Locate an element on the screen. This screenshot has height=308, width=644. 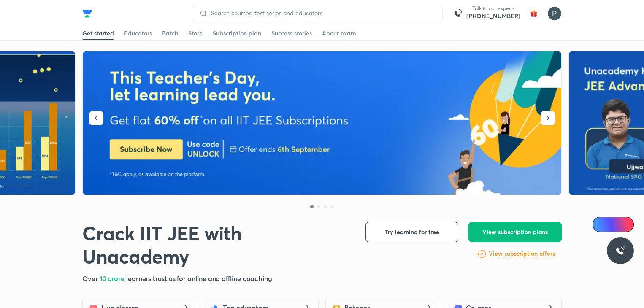
button: Try learning for free is located at coordinates (412, 232).